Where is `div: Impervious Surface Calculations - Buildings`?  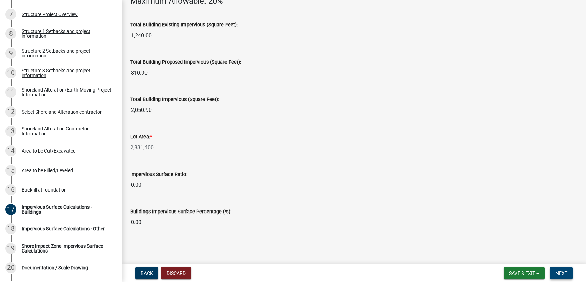 div: Impervious Surface Calculations - Buildings is located at coordinates (66, 210).